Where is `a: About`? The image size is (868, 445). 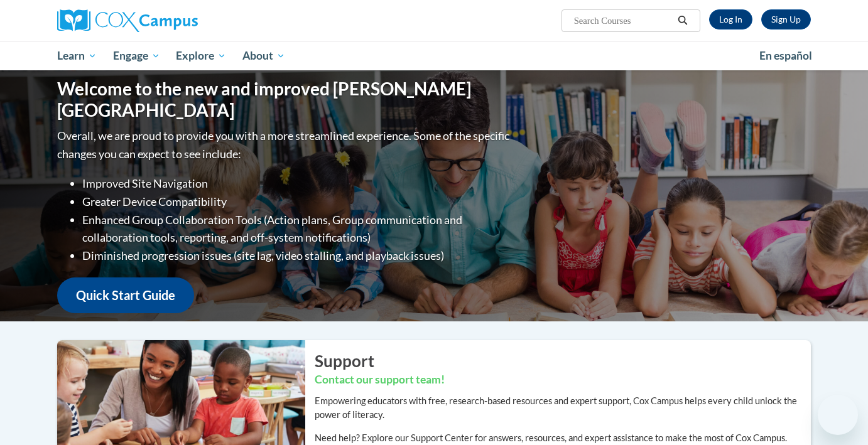
a: About is located at coordinates (264, 56).